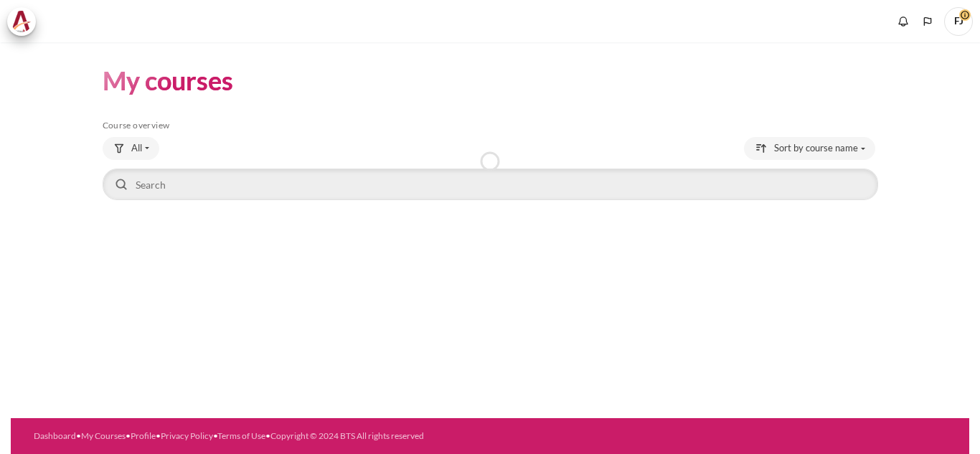  Describe the element at coordinates (55, 436) in the screenshot. I see `a: Dashboard` at that location.